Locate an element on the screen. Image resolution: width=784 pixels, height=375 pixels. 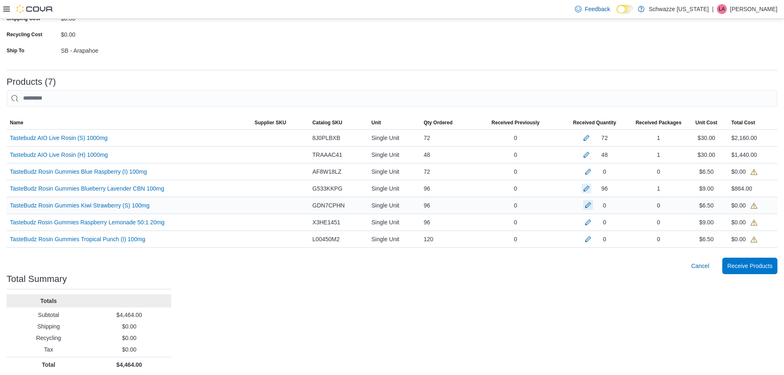
span: Unit Cost is located at coordinates (707, 123).